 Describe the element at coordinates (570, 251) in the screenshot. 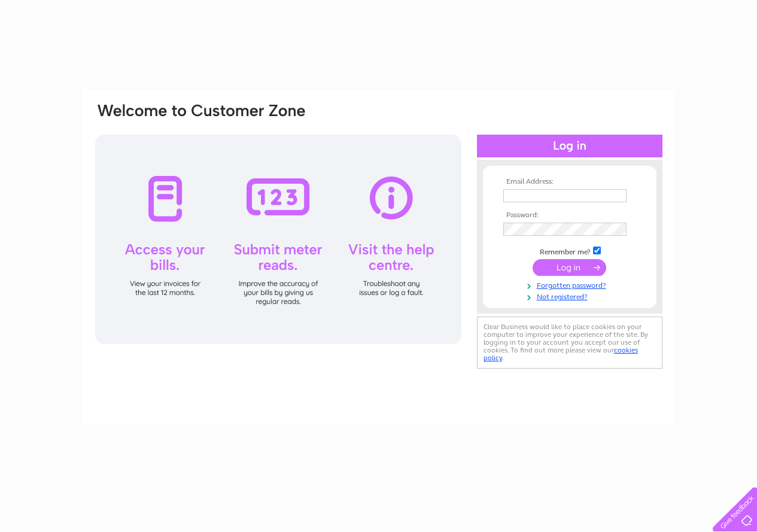

I see `td: Remember me?` at that location.